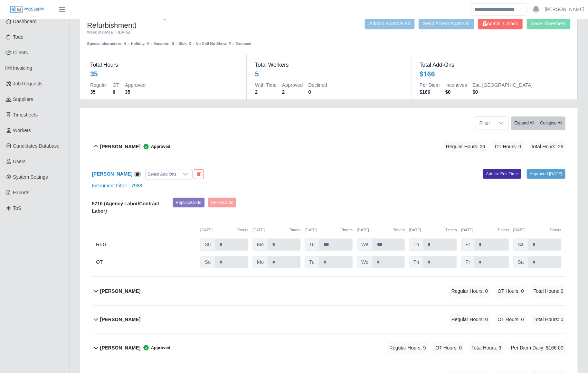 The height and width of the screenshot is (373, 588). What do you see at coordinates (188, 203) in the screenshot?
I see `button: ReplaceCode` at bounding box center [188, 203].